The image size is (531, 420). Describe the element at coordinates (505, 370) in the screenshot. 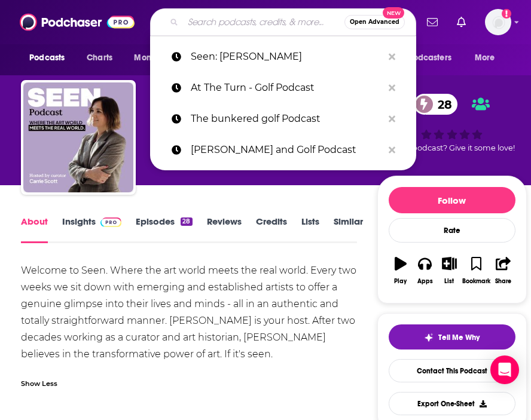

I see `div: Open Intercom Messenger` at that location.